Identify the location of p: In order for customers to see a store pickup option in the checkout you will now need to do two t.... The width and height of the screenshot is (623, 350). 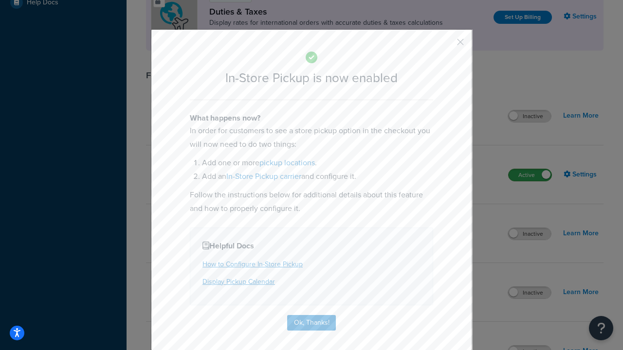
(311, 138).